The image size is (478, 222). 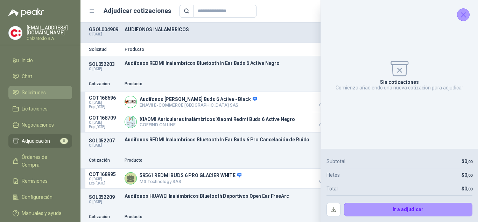 I want to click on a: Negociaciones, so click(x=40, y=125).